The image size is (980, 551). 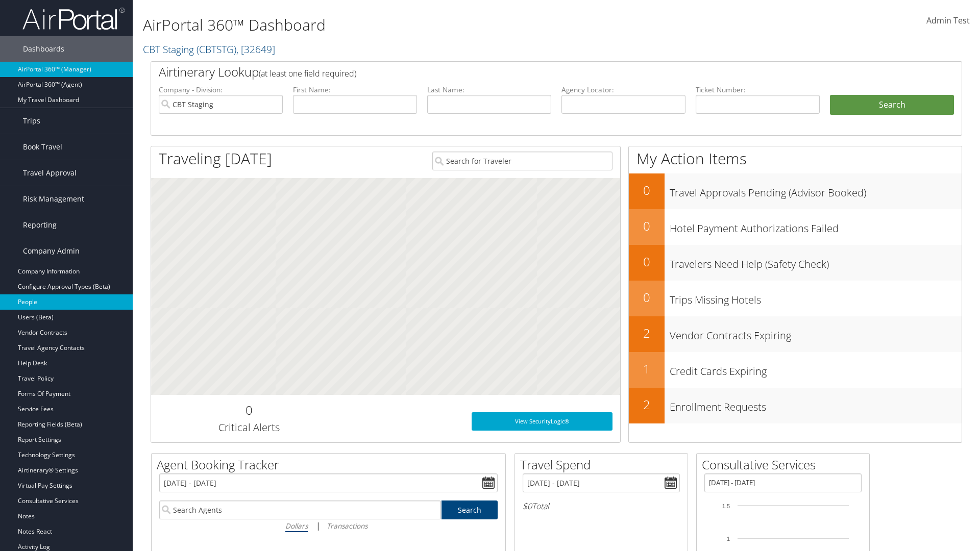 What do you see at coordinates (795, 192) in the screenshot?
I see `a: 0Travel Approvals Pending (Advisor Booked)` at bounding box center [795, 192].